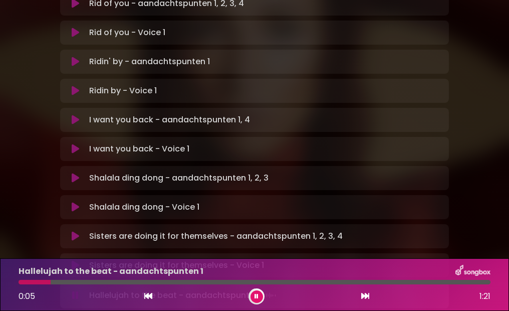  I want to click on p: I want you back - aandachtspunten 1, 4, so click(169, 120).